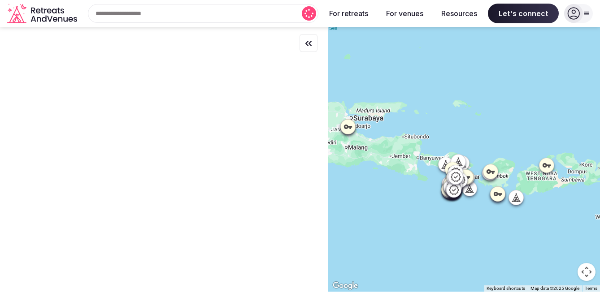 This screenshot has height=297, width=600. What do you see at coordinates (591, 288) in the screenshot?
I see `a: Terms` at bounding box center [591, 288].